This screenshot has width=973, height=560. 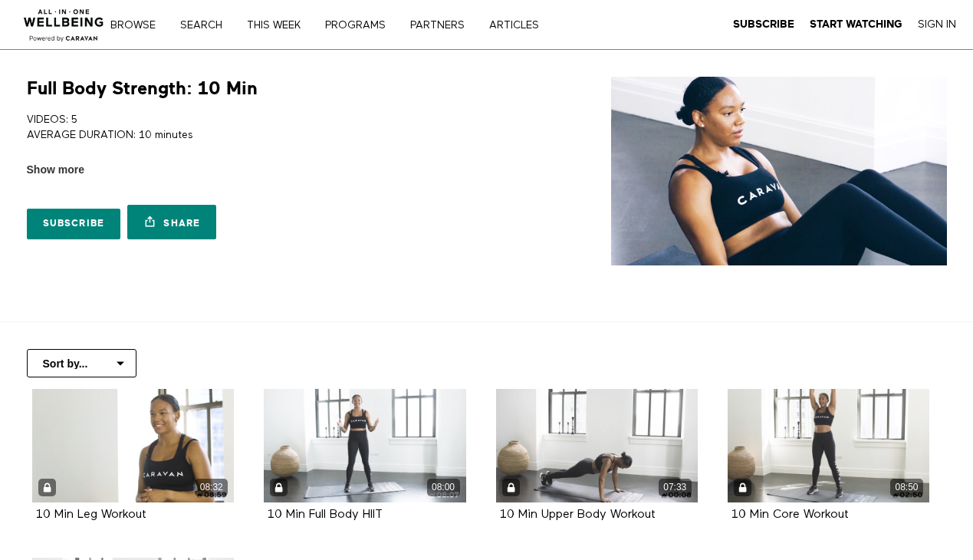 What do you see at coordinates (856, 24) in the screenshot?
I see `a: Start Watching` at bounding box center [856, 24].